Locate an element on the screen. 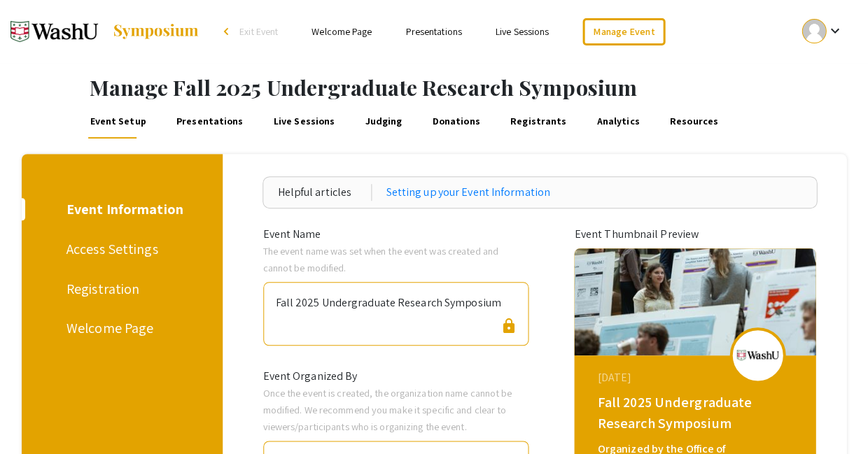  img: fall-2025-undergraduate-research-symposium_eventCoverPhoto_de3451__thumb.jpg is located at coordinates (694, 302).